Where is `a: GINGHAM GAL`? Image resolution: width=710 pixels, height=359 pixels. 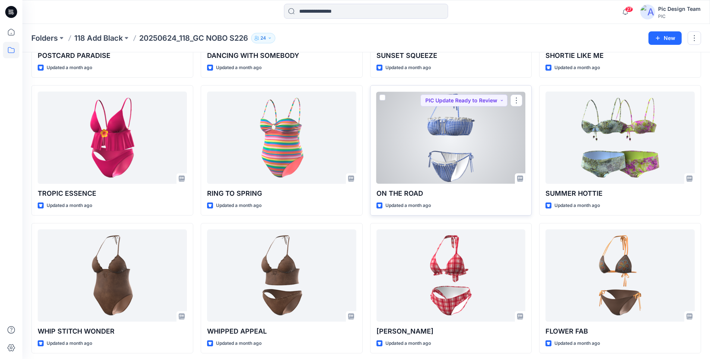
a: GINGHAM GAL is located at coordinates (451, 275).